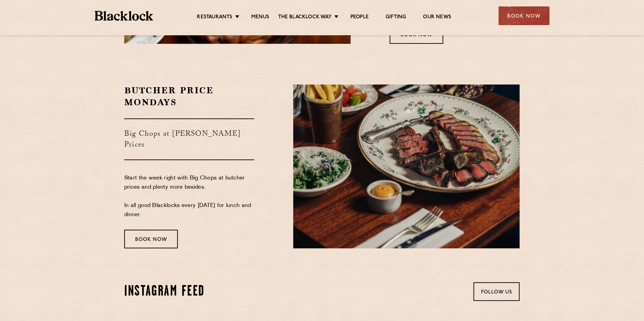  Describe the element at coordinates (396, 18) in the screenshot. I see `a: Gifting` at that location.